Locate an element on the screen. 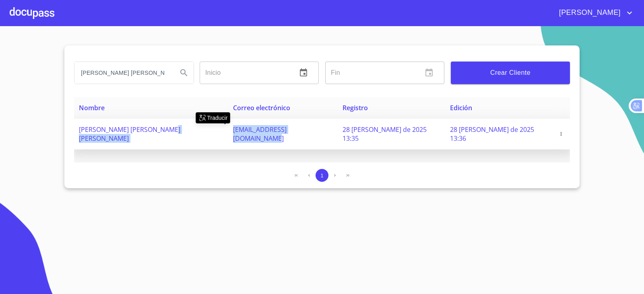 The image size is (644, 294). button: Search is located at coordinates (184, 73).